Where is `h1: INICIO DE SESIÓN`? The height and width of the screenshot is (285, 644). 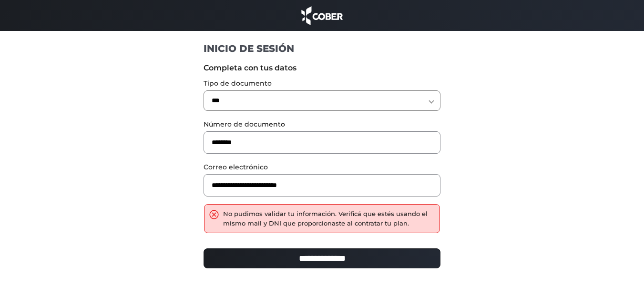
h1: INICIO DE SESIÓN is located at coordinates (322, 48).